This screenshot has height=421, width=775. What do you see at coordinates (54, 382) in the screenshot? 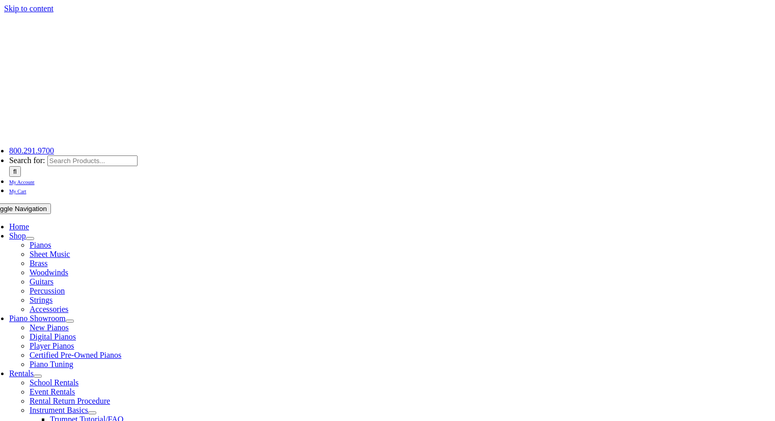
I see `span: School Rentals` at bounding box center [54, 382].